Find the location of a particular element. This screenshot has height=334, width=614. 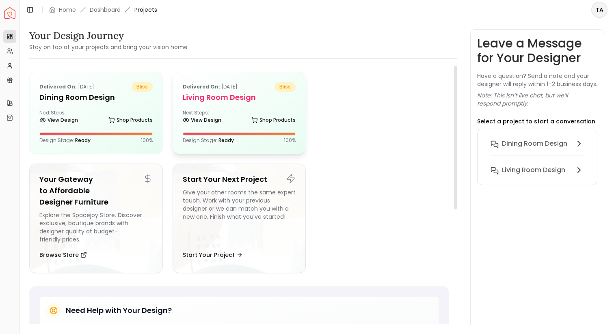

h5: Your Gateway to Affordable Designer Furniture is located at coordinates (96, 191).